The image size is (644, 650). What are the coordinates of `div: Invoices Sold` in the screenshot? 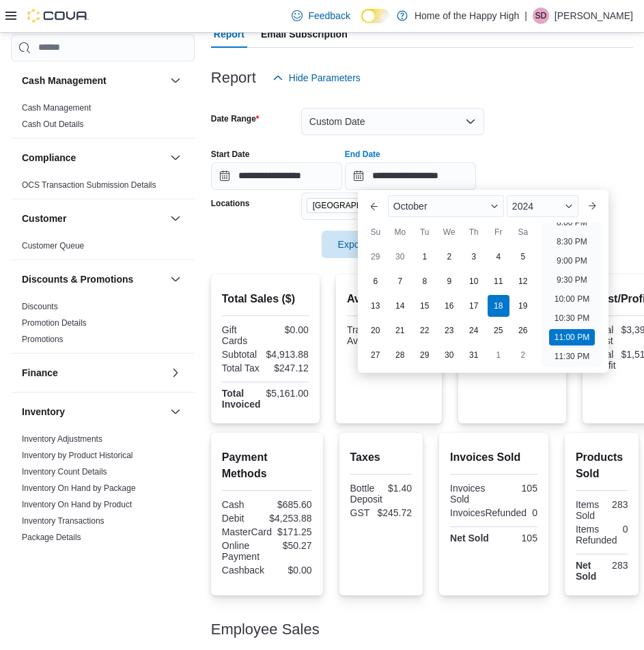 It's located at (471, 494).